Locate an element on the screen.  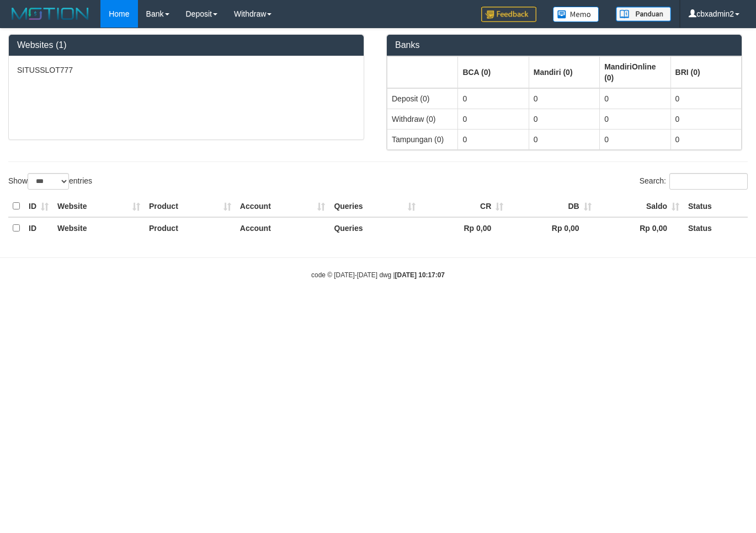
td: Tampungan (0) is located at coordinates (422, 139).